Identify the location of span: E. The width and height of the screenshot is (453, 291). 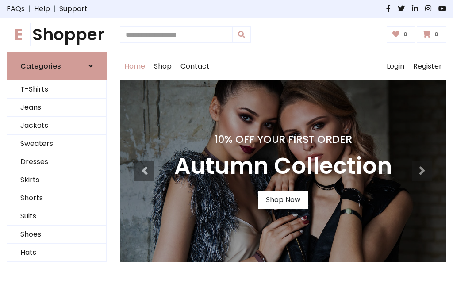
(19, 34).